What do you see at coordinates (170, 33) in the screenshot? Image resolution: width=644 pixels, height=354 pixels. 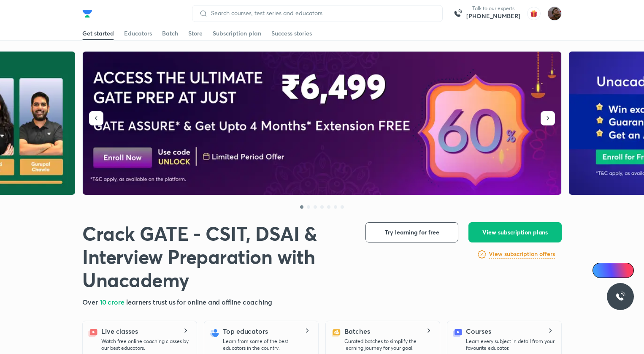 I see `a: Batch` at bounding box center [170, 33].